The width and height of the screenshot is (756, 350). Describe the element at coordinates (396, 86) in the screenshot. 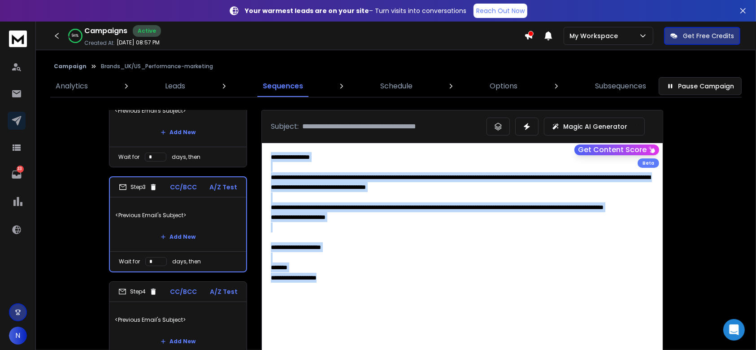

I see `p: Schedule` at that location.